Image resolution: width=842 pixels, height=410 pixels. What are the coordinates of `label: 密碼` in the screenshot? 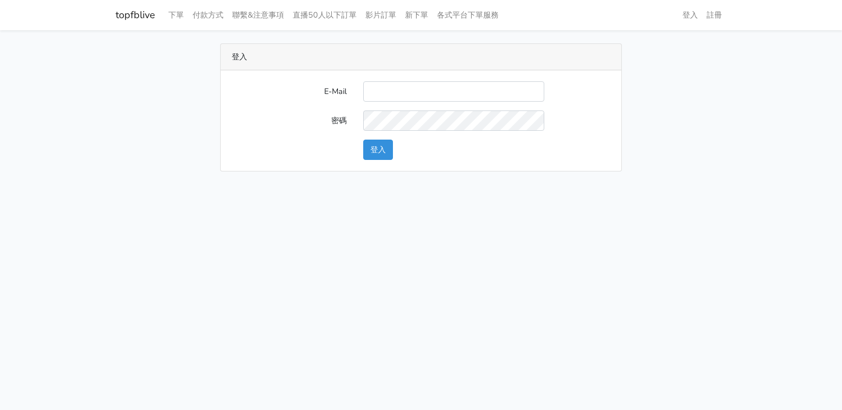 It's located at (289, 120).